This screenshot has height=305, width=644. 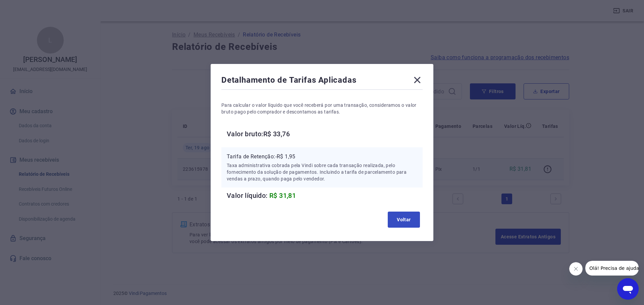 What do you see at coordinates (322, 172) in the screenshot?
I see `p: Taxa administrativa cobrada pela Vindi sobre cada transação realizada, pelo fornecimento da soluç...` at bounding box center [322, 172].